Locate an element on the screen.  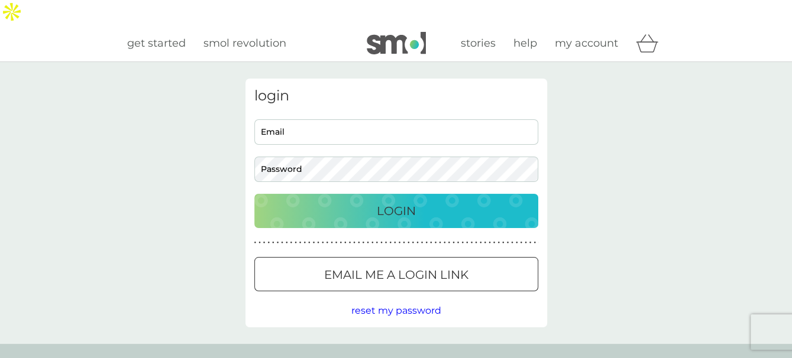
span: stories is located at coordinates (478, 43).